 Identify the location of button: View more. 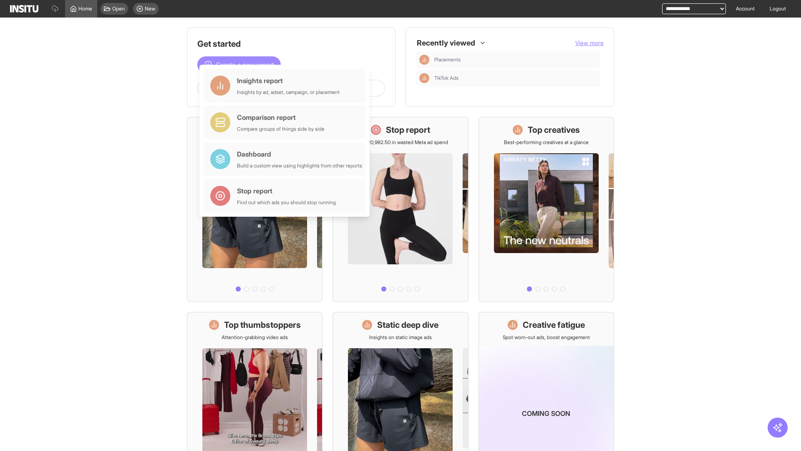
(589, 43).